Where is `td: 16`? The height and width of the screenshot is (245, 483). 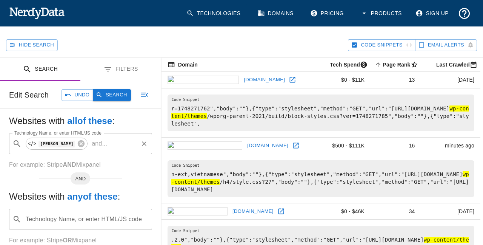
td: 16 is located at coordinates (396, 145).